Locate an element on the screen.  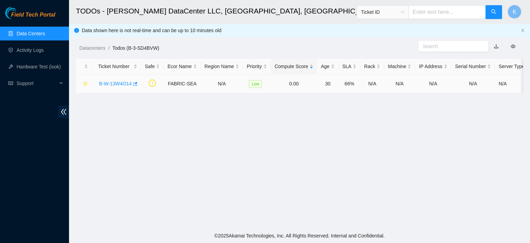
a: Data Centers is located at coordinates (31, 33).